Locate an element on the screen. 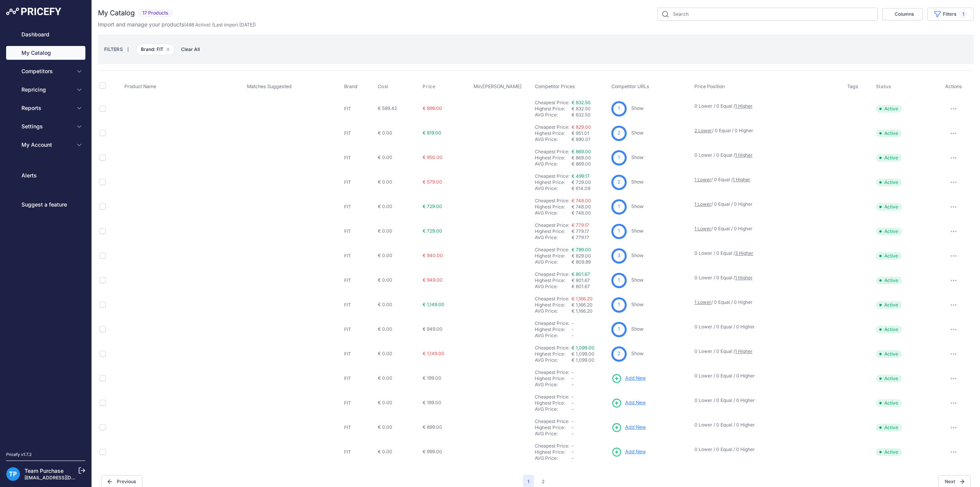 The height and width of the screenshot is (487, 980). span: € 729.00 is located at coordinates (432, 206).